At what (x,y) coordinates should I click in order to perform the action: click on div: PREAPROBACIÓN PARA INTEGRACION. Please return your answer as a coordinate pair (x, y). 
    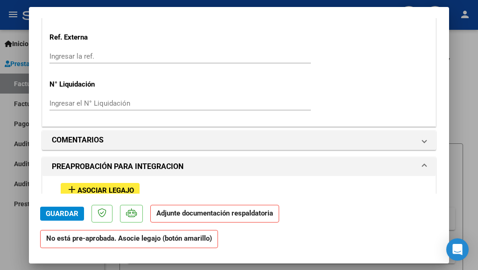
    Looking at the image, I should click on (239, 194).